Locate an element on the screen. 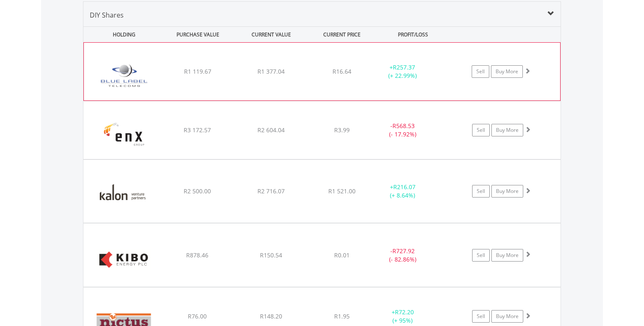  span: R2 604.04 is located at coordinates (271, 130).